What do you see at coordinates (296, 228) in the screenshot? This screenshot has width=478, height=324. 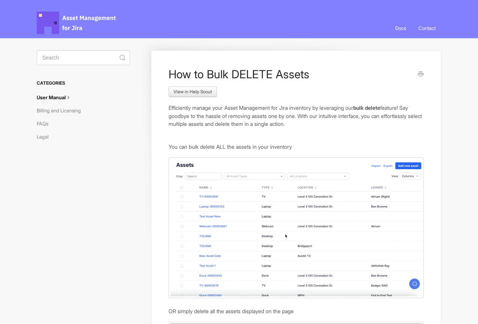 I see `img: file-AwWlXgwBAP.gif` at bounding box center [296, 228].